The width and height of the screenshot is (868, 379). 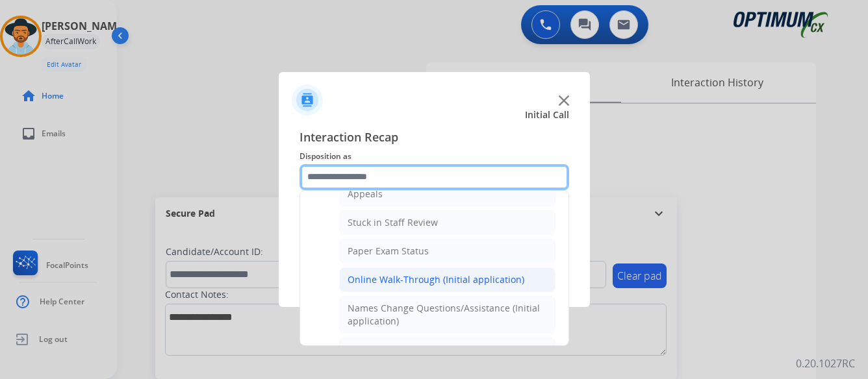 What do you see at coordinates (434, 156) in the screenshot?
I see `span: Disposition as` at bounding box center [434, 156].